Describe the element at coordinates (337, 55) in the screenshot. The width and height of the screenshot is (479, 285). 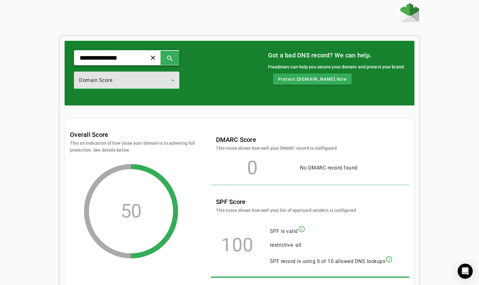
I see `mat-card-title: Got a bad DNS record? We can help.` at that location.